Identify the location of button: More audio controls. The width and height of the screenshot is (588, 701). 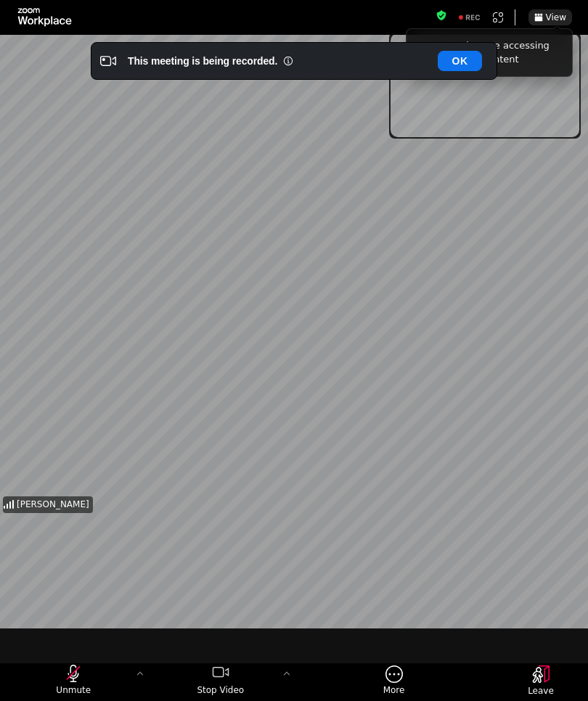
(140, 674).